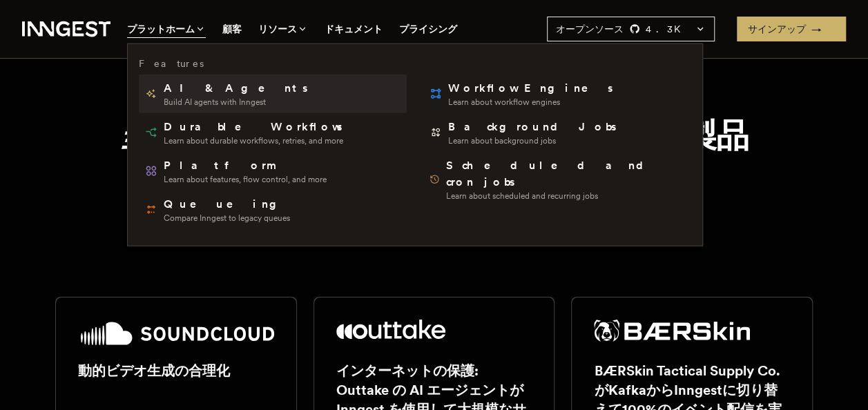 Image resolution: width=868 pixels, height=410 pixels. What do you see at coordinates (232, 29) in the screenshot?
I see `a: 顧客` at bounding box center [232, 29].